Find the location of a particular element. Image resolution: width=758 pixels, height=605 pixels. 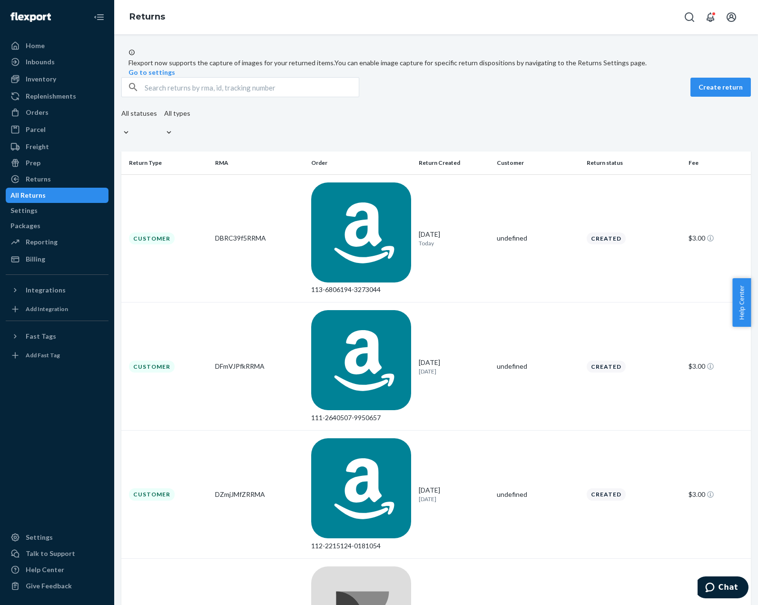

a: Help Center is located at coordinates (57, 569).